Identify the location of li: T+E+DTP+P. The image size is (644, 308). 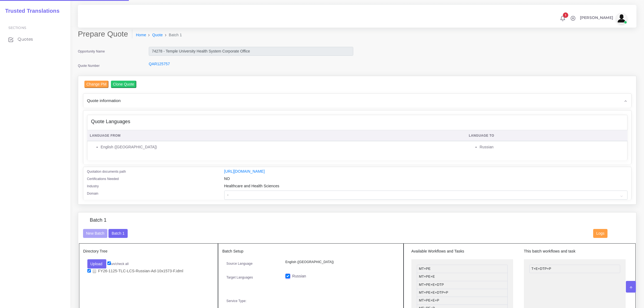
(575, 269).